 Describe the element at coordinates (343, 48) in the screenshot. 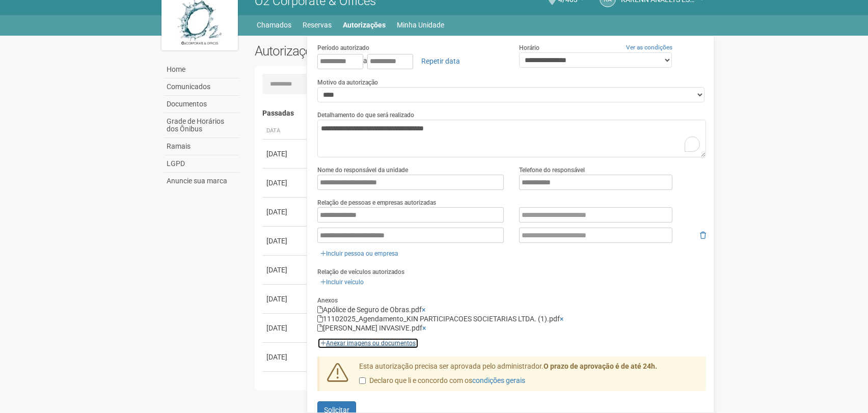

I see `label: Período autorizado` at that location.